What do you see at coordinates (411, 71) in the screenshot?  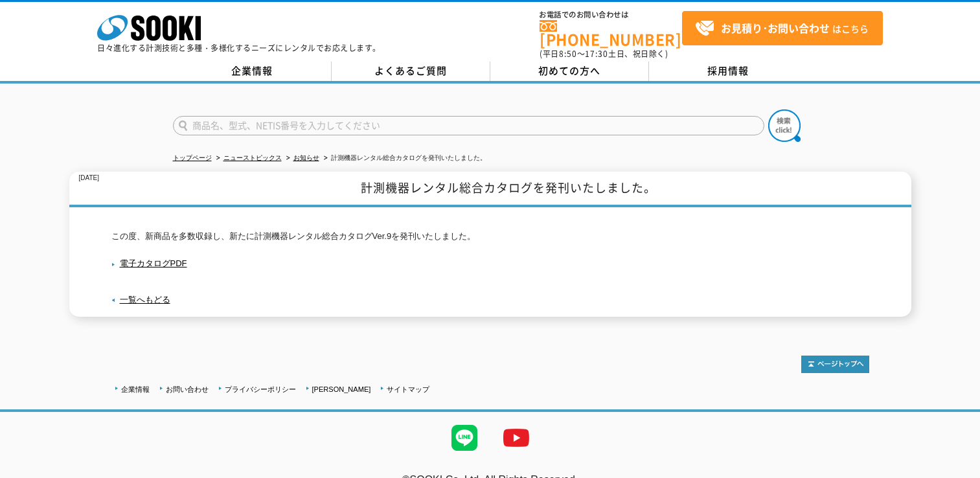 I see `a: よくあるご質問` at bounding box center [411, 71].